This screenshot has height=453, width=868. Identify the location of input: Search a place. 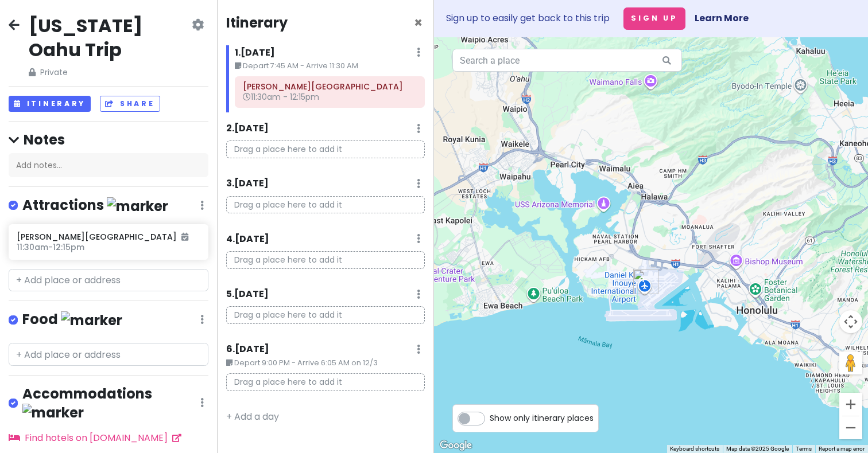
(567, 60).